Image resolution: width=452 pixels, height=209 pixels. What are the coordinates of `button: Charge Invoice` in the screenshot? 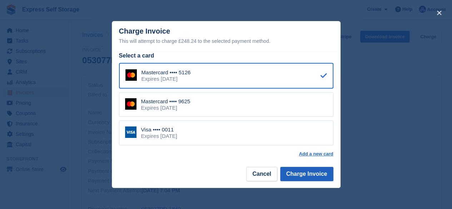 It's located at (306, 174).